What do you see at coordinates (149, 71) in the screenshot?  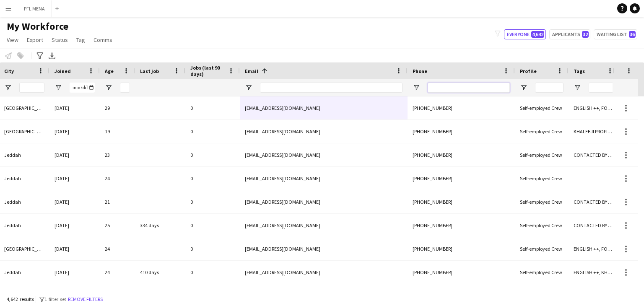 I see `span: Last job` at bounding box center [149, 71].